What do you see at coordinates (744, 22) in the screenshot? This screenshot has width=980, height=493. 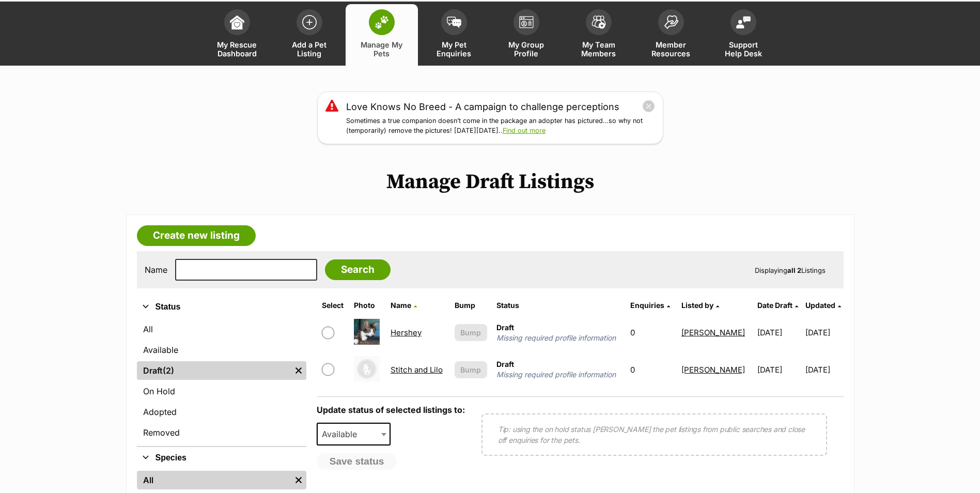 I see `img: help-desk-icon-fdf02630f3aa405de69fd3d07c3f3aa587a6932b1a1747fa1d2bba05be0121f9.svg` at bounding box center [744, 22].